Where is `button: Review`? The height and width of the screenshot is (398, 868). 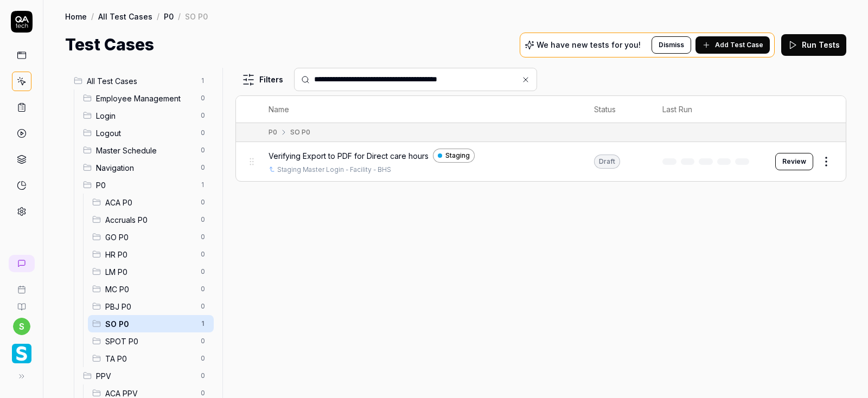 button: Review is located at coordinates (794, 162).